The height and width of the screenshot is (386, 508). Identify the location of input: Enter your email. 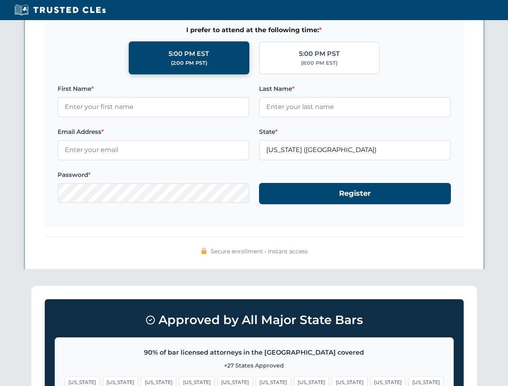
(153, 150).